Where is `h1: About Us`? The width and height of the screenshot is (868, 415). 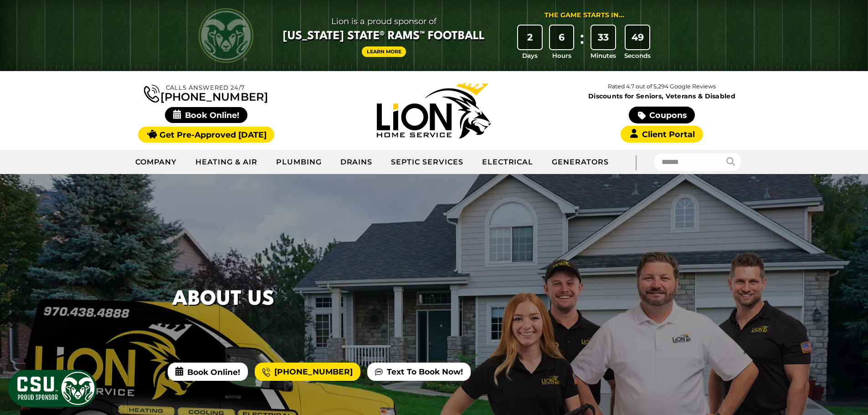 h1: About Us is located at coordinates (223, 299).